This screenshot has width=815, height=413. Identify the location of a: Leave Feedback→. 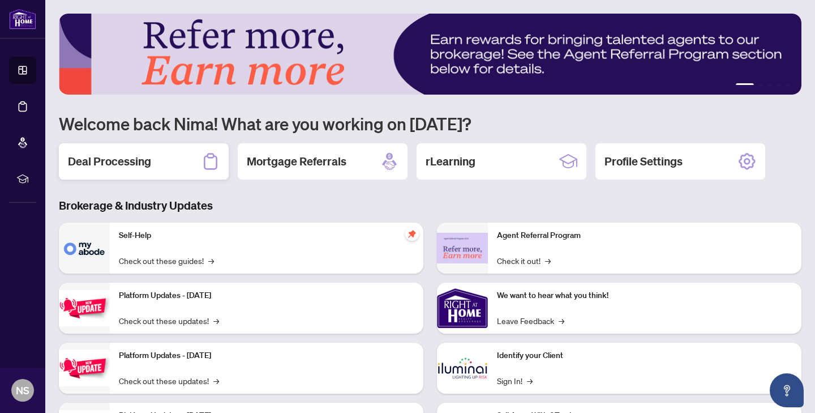
(531, 320).